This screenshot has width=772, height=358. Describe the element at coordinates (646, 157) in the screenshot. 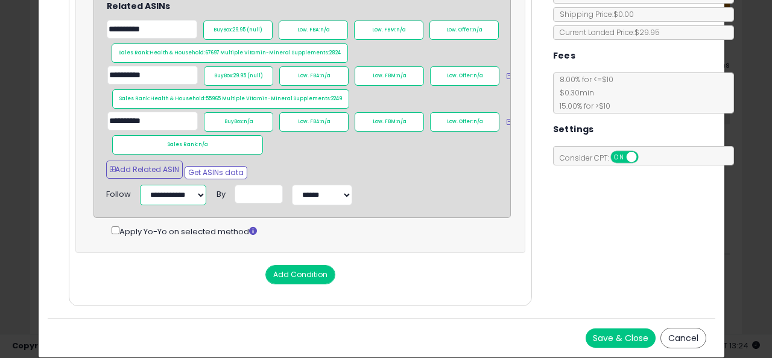

I see `span: OFF` at that location.